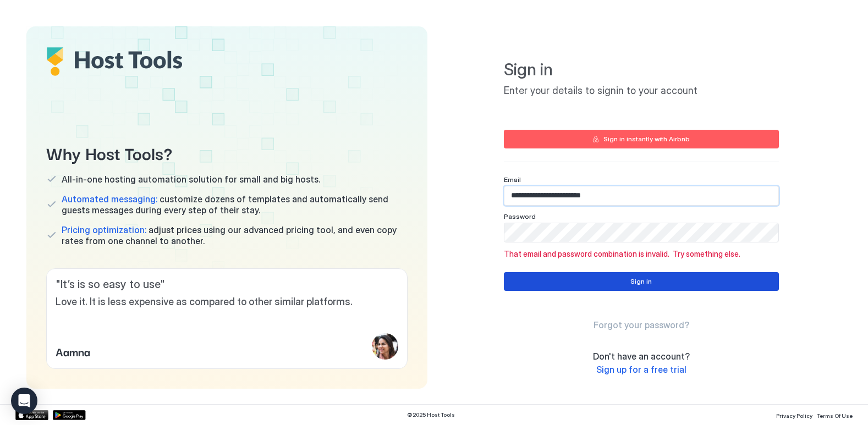 The image size is (868, 425). I want to click on span: © 2025 Host Tools, so click(431, 415).